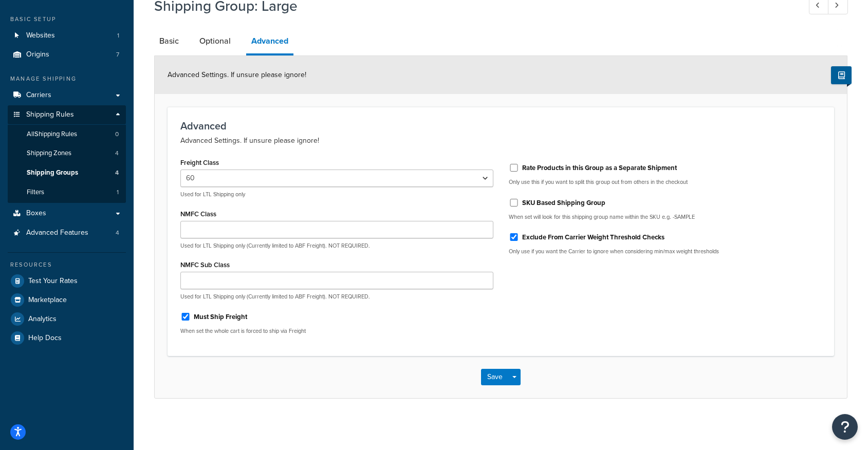  I want to click on span: Filters, so click(36, 192).